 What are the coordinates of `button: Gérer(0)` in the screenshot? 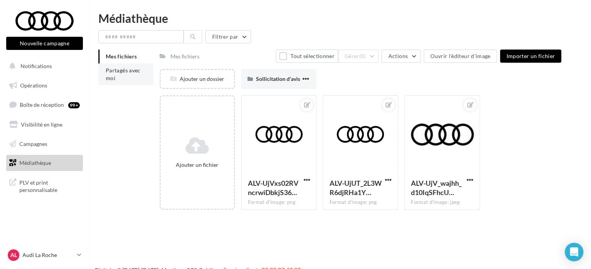 It's located at (358, 56).